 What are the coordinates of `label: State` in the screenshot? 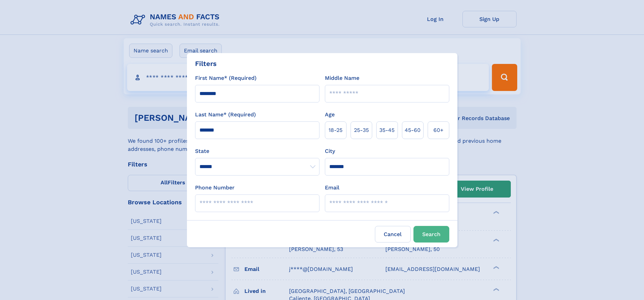 It's located at (257, 151).